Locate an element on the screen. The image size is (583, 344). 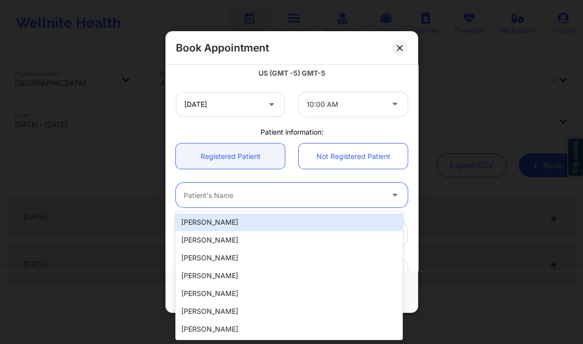
a: Not Registered Patient is located at coordinates (353, 156).